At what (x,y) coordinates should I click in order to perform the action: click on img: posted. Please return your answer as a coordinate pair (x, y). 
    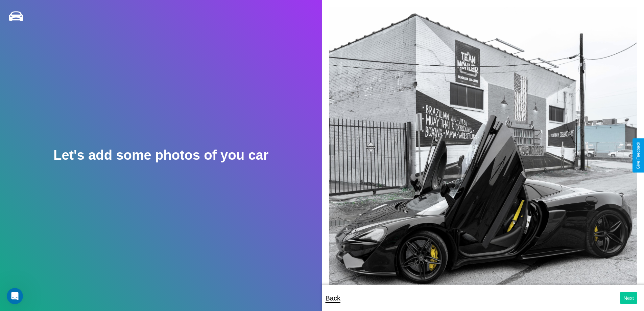
    Looking at the image, I should click on (483, 152).